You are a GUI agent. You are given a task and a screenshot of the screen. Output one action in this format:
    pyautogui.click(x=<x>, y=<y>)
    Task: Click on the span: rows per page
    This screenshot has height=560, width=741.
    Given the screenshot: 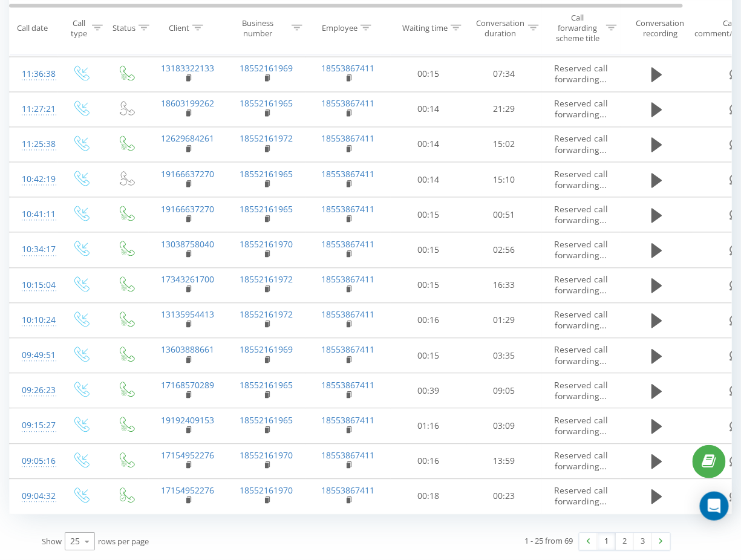 What is the action you would take?
    pyautogui.click(x=123, y=542)
    